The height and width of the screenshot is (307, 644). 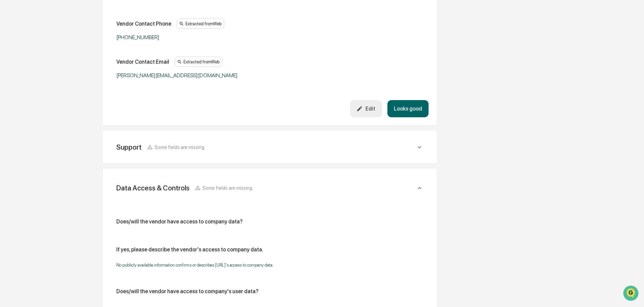 What do you see at coordinates (28, 101) in the screenshot?
I see `span: Data Lookup` at bounding box center [28, 101].